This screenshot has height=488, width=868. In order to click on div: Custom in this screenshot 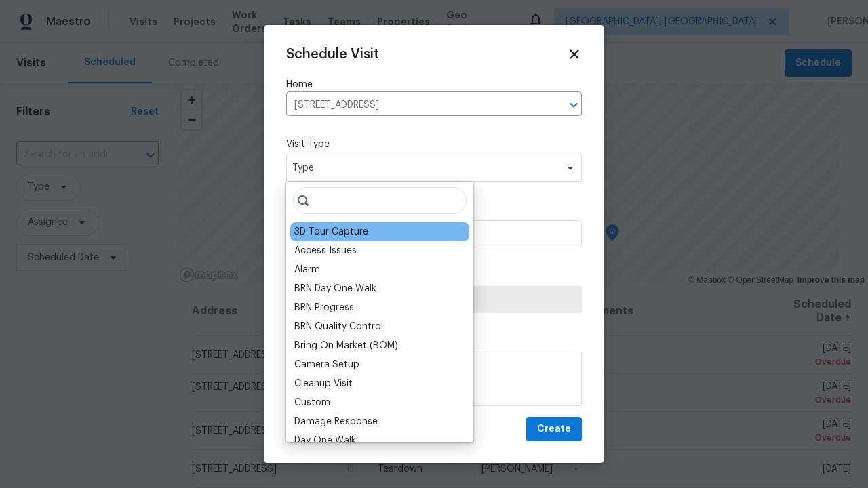, I will do `click(312, 402)`.